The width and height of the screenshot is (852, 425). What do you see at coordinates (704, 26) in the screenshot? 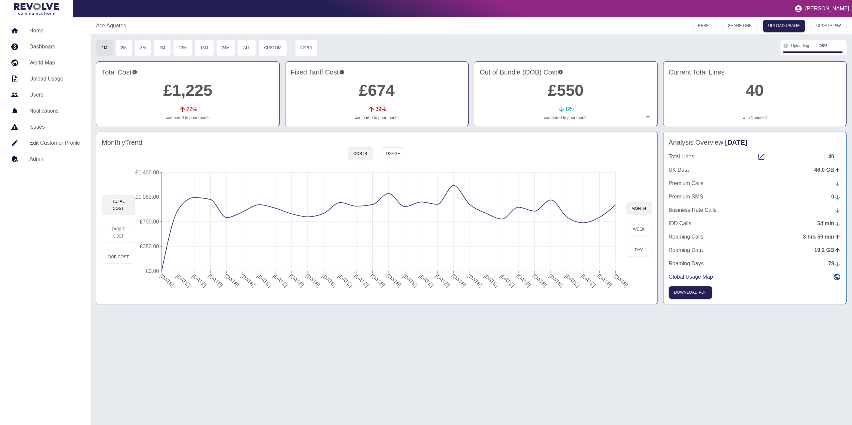
I see `button: RESET` at bounding box center [704, 26].